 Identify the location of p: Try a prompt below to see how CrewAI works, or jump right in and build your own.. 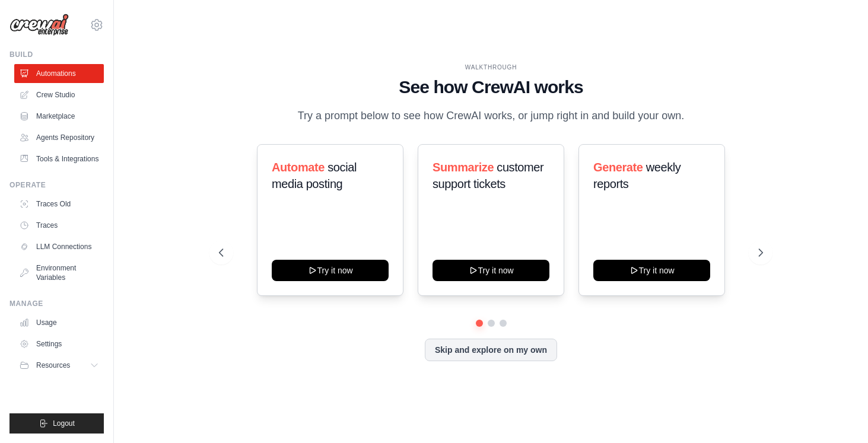
(491, 116).